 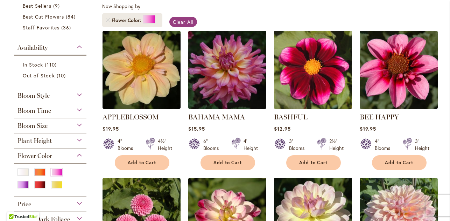 I want to click on a: Staff Favorites, so click(x=51, y=27).